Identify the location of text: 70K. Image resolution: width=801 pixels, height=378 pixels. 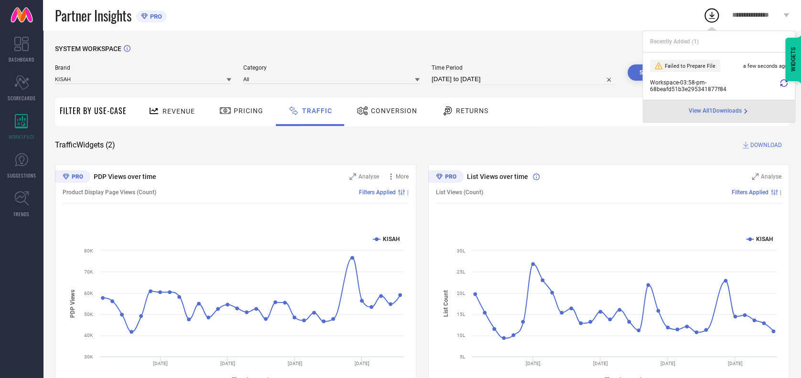
(88, 272).